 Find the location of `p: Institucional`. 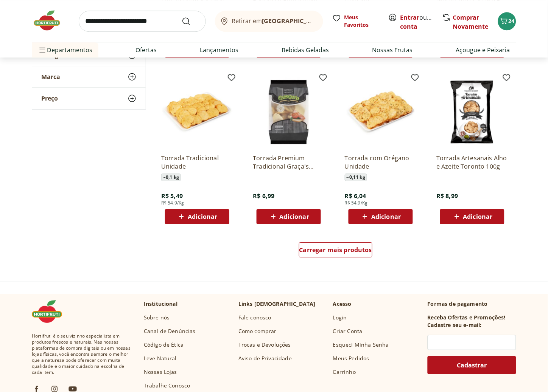

p: Institucional is located at coordinates (160, 304).